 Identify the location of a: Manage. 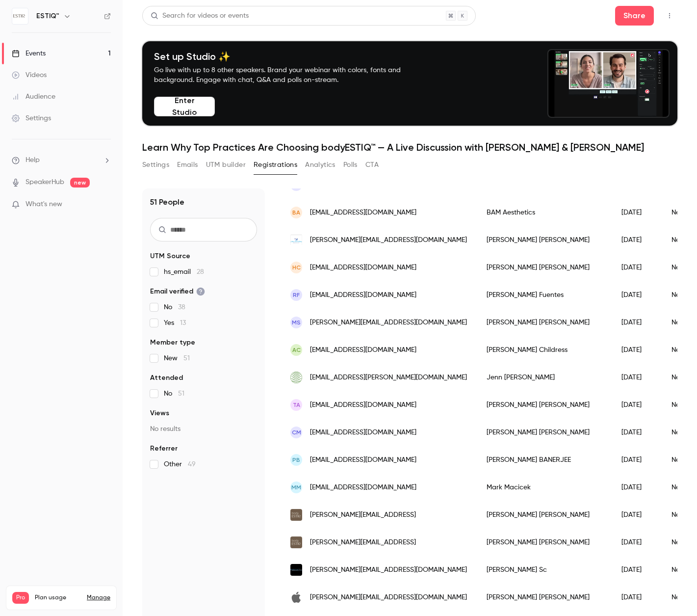
(99, 598).